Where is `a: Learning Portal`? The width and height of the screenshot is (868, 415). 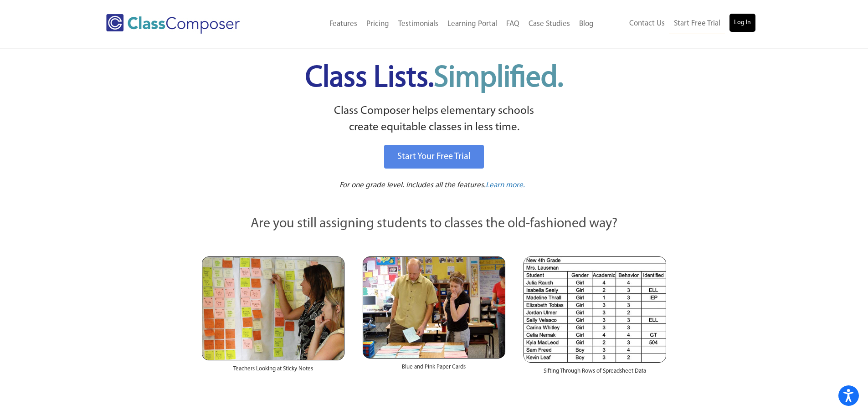
a: Learning Portal is located at coordinates (472, 24).